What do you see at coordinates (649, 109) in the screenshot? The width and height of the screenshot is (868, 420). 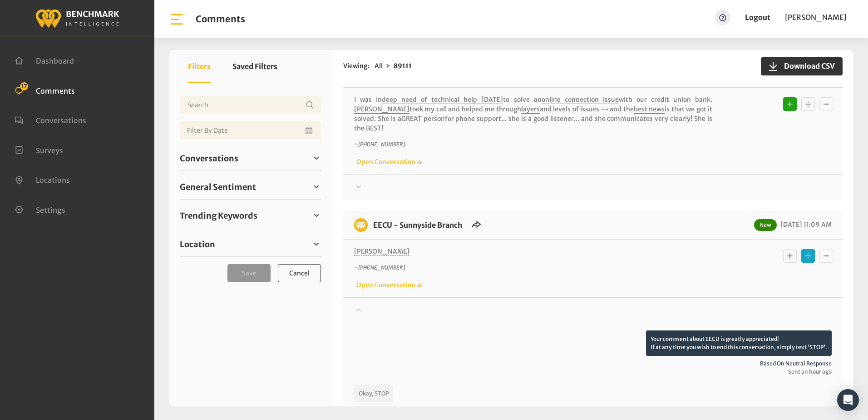 I see `span: best news` at bounding box center [649, 109].